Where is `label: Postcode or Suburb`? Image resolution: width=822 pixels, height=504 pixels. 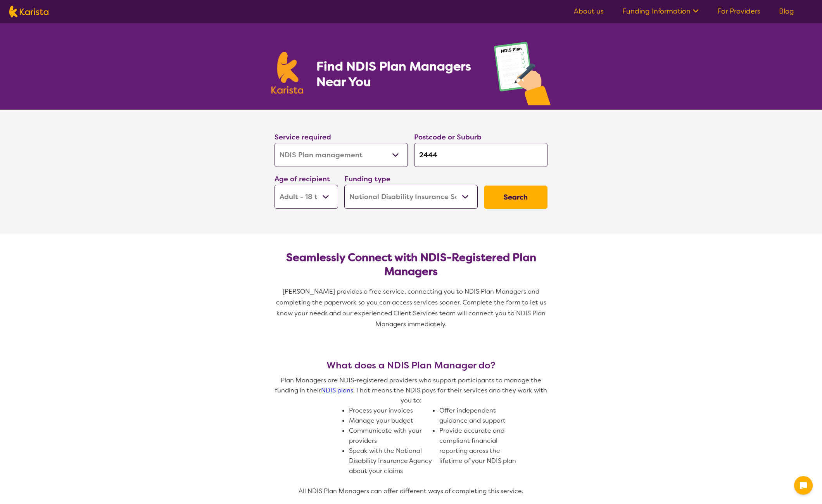 label: Postcode or Suburb is located at coordinates (448, 137).